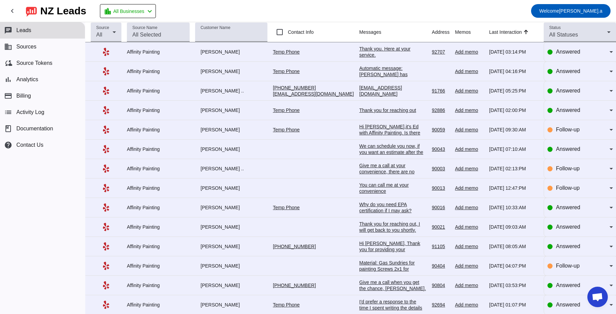 The width and height of the screenshot is (616, 314). Describe the element at coordinates (392, 52) in the screenshot. I see `div: Thank you. Here at your service.` at that location.